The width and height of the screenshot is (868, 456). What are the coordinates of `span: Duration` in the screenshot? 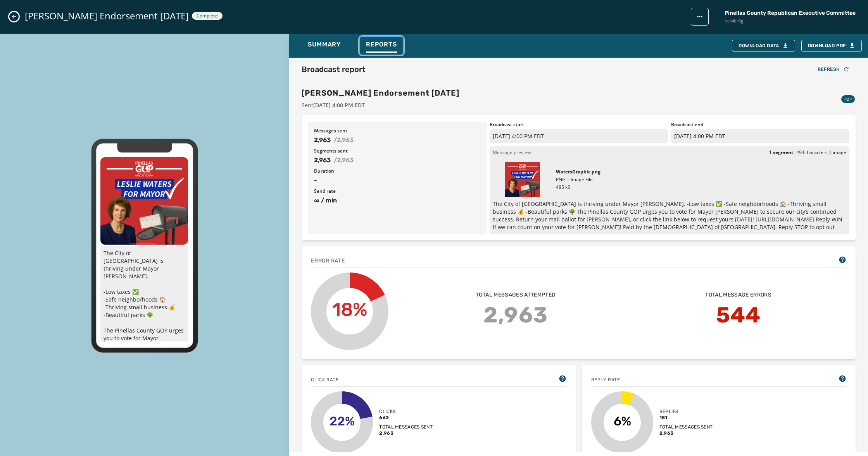 It's located at (396, 171).